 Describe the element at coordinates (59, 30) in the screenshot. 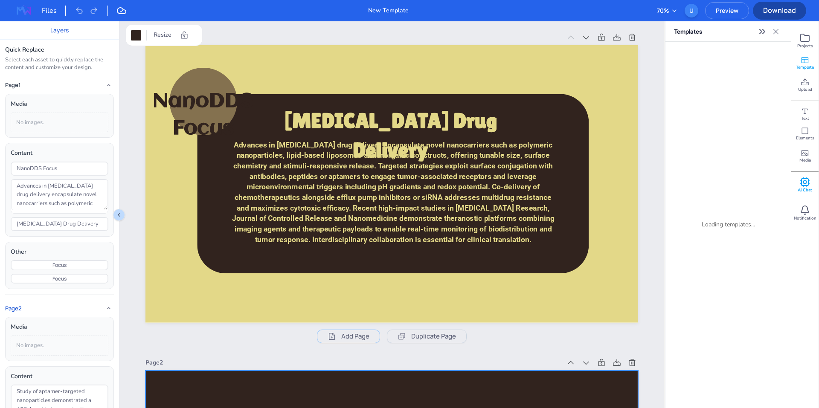

I see `button: Layers` at that location.